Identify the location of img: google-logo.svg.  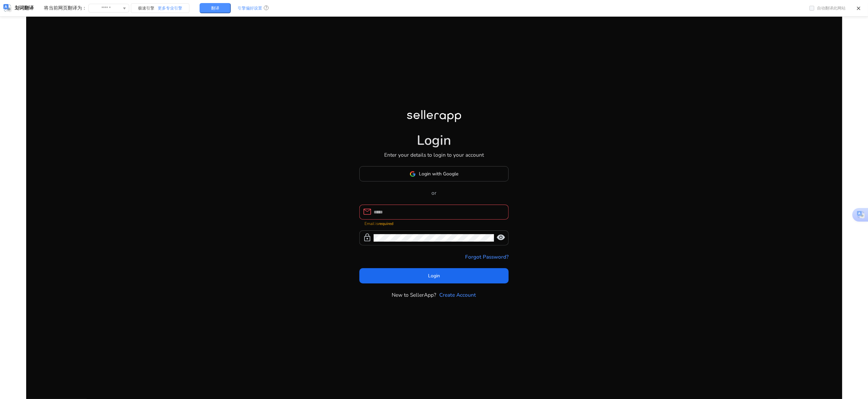
(413, 174).